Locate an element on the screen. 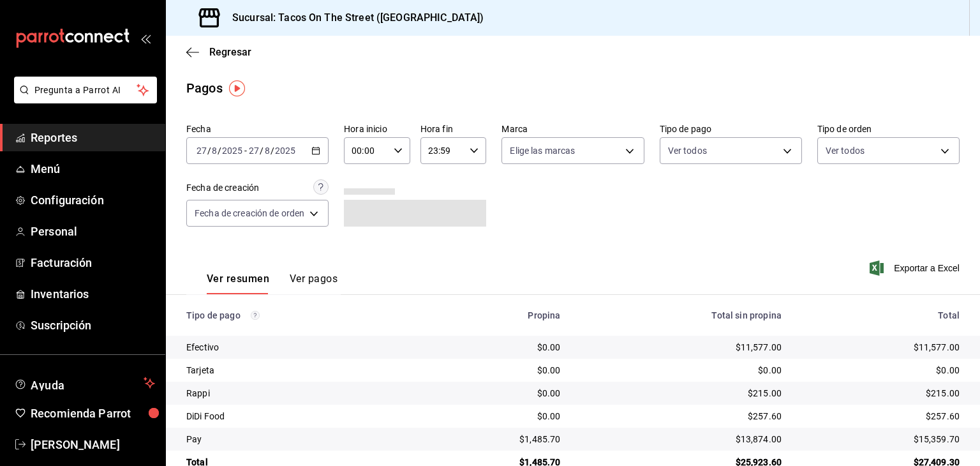 The height and width of the screenshot is (466, 980). button: Tooltip marker is located at coordinates (236, 88).